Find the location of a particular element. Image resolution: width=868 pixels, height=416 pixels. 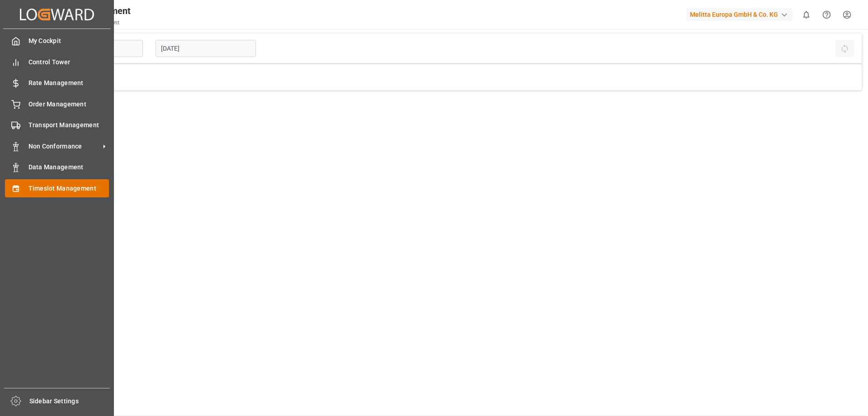

a: Transport Management is located at coordinates (57, 125).